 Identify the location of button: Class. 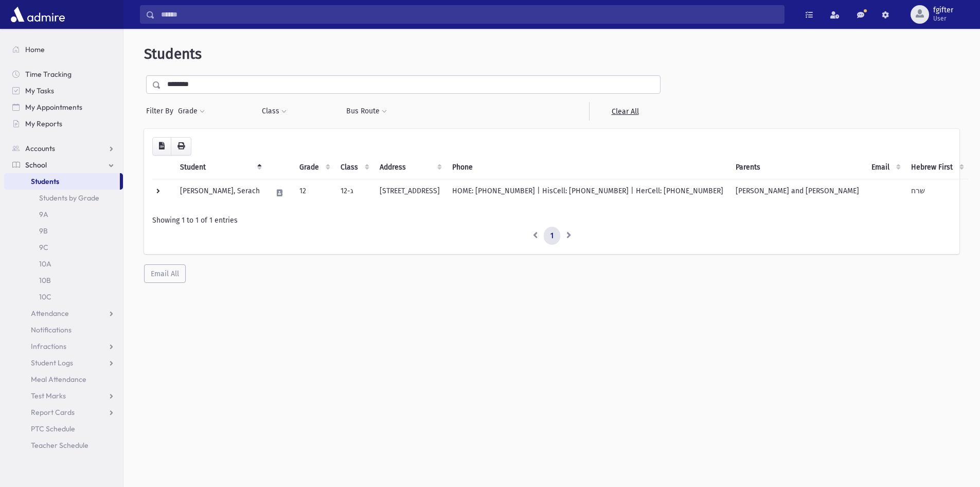
(274, 111).